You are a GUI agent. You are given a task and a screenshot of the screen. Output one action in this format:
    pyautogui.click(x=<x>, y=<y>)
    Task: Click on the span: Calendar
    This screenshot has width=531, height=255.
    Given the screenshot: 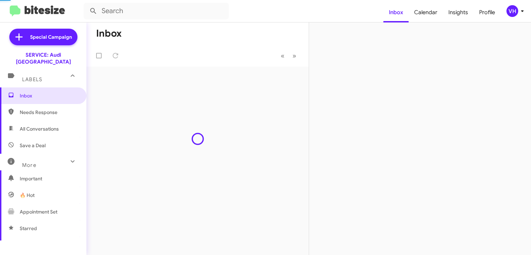 What is the action you would take?
    pyautogui.click(x=425, y=12)
    